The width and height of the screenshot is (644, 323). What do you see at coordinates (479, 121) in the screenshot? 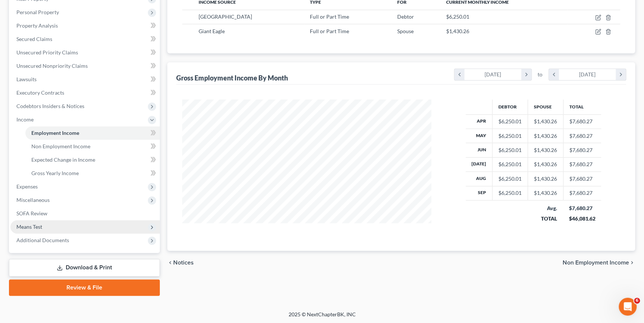
I see `th: Apr` at bounding box center [479, 121].